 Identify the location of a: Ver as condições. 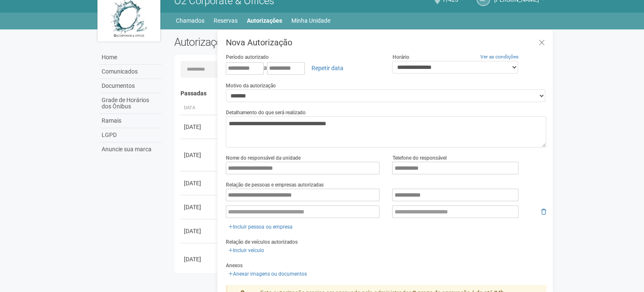
(499, 57).